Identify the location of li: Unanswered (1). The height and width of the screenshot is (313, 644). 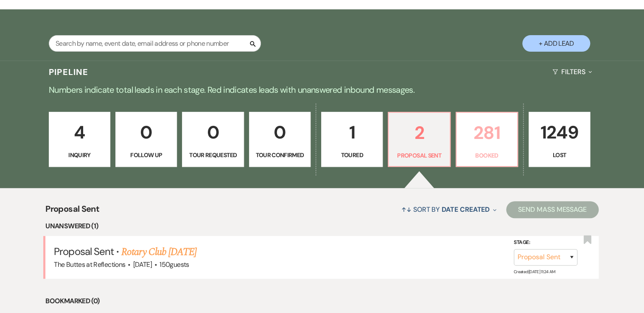
(322, 226).